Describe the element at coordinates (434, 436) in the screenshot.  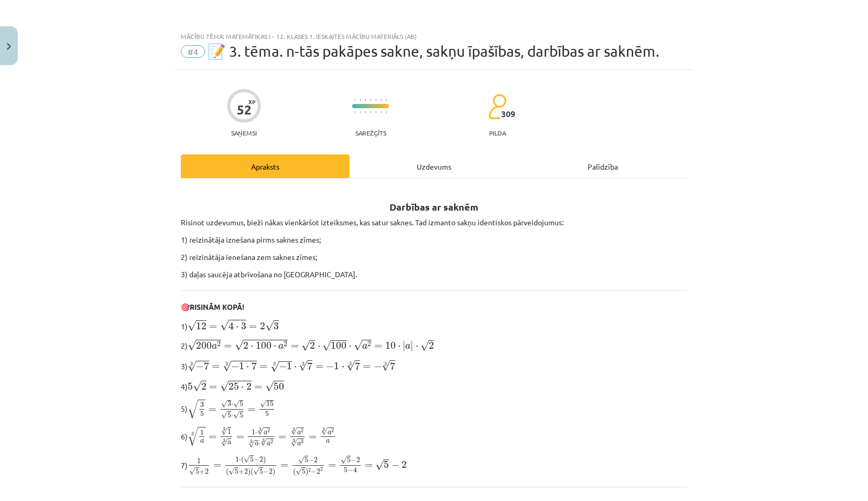
I see `p: 6)` at that location.